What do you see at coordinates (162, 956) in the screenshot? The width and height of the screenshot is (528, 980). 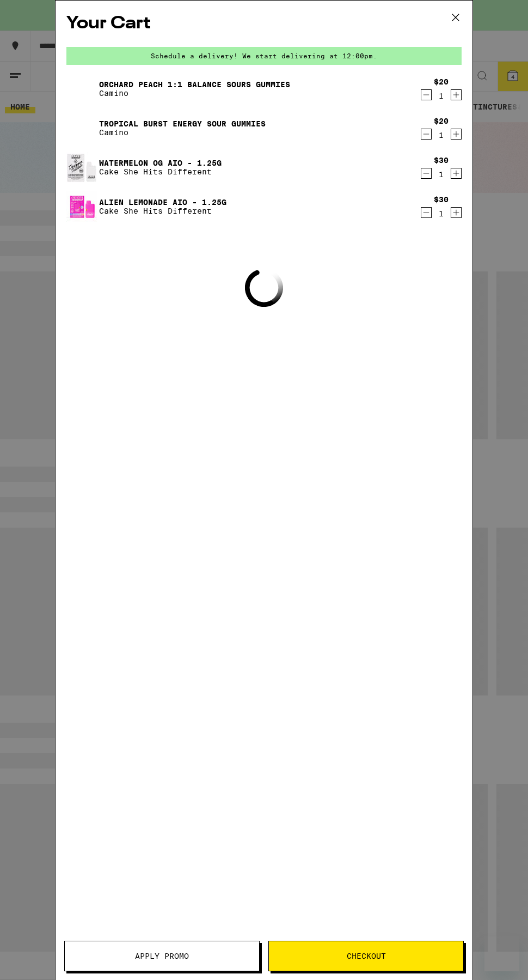 I see `button: Apply Promo` at bounding box center [162, 956].